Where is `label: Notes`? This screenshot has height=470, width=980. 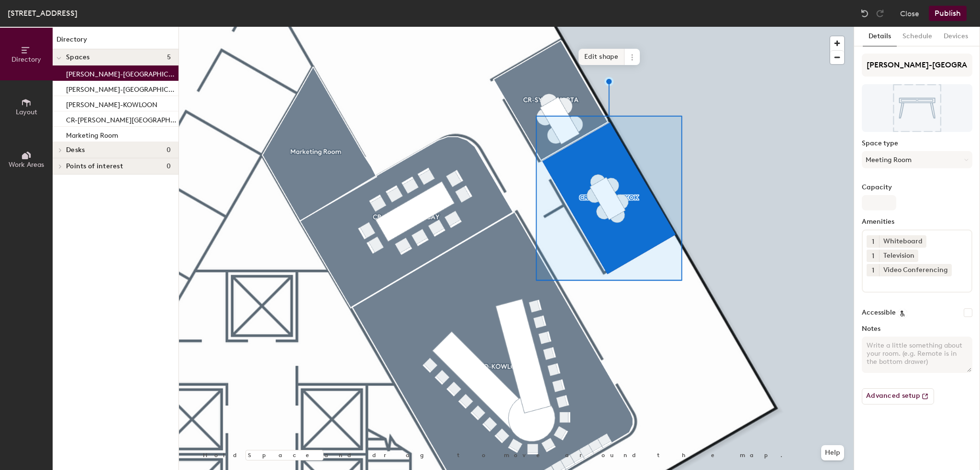 label: Notes is located at coordinates (917, 329).